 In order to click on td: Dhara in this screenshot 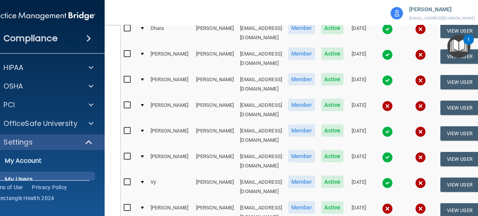, I will do `click(170, 33)`.